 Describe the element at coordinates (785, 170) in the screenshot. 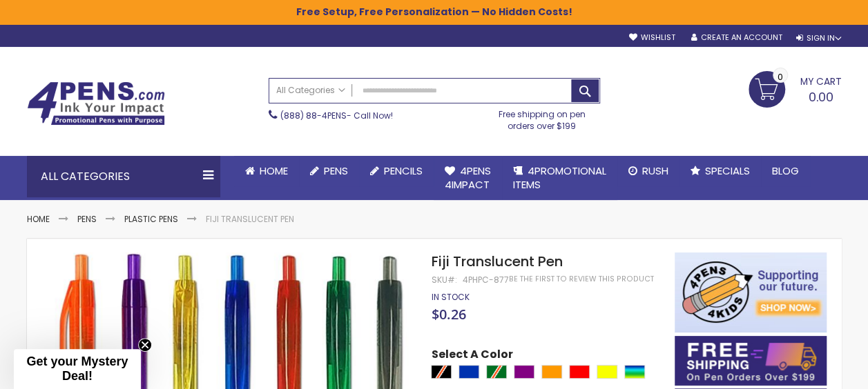

I see `span: Blog` at that location.